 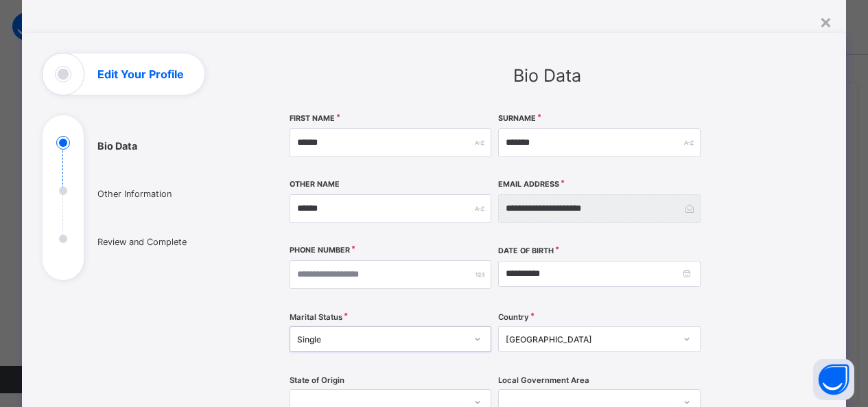 What do you see at coordinates (312, 118) in the screenshot?
I see `label: First Name` at bounding box center [312, 118].